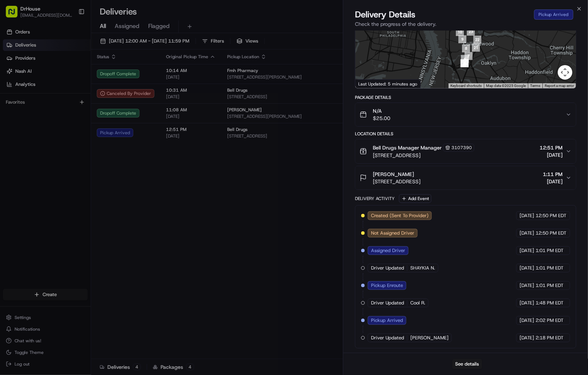 The image size is (588, 375). I want to click on div: 6, so click(465, 59).